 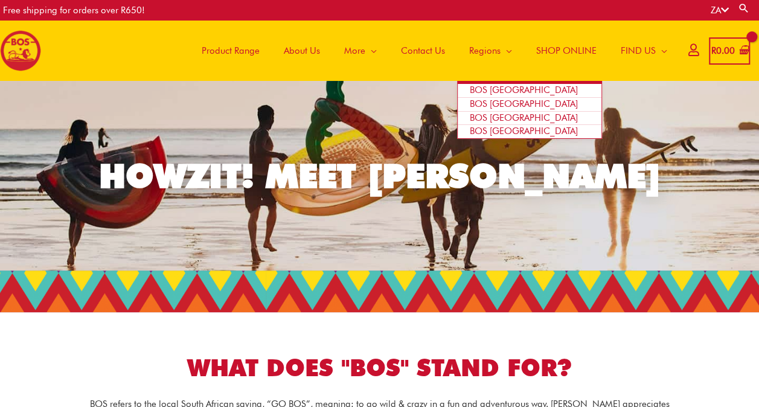 I want to click on span: About Us, so click(x=302, y=51).